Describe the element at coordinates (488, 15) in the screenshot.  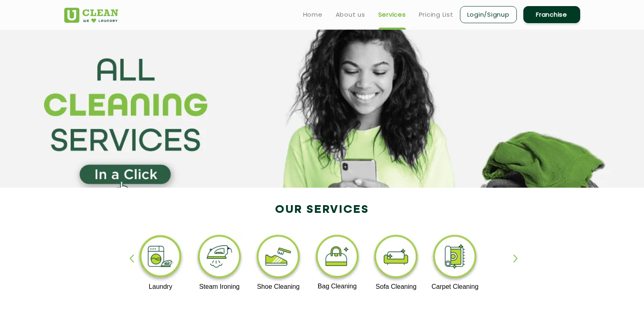
I see `a: Login/Signup` at that location.